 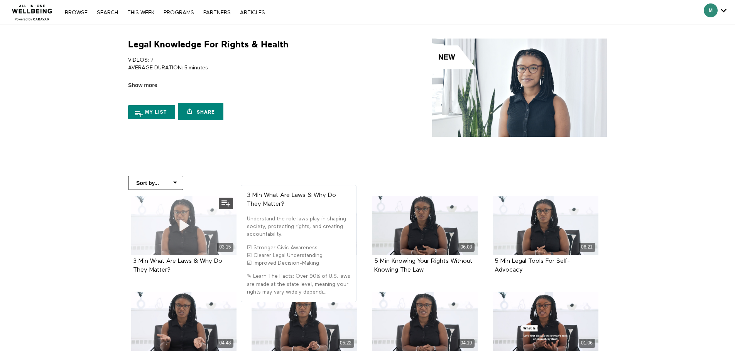 I want to click on button: Add to my list, so click(x=226, y=204).